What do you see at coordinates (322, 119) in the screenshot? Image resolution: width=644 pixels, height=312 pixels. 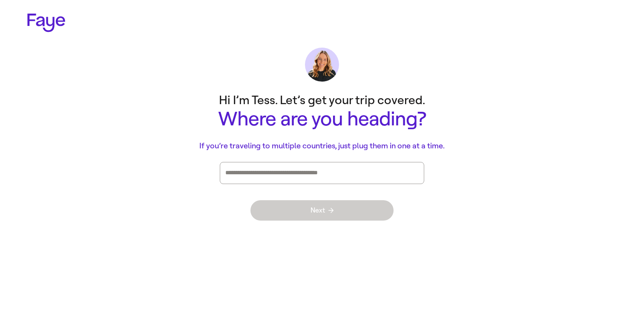 I see `h1: Where are you heading?` at bounding box center [322, 119].